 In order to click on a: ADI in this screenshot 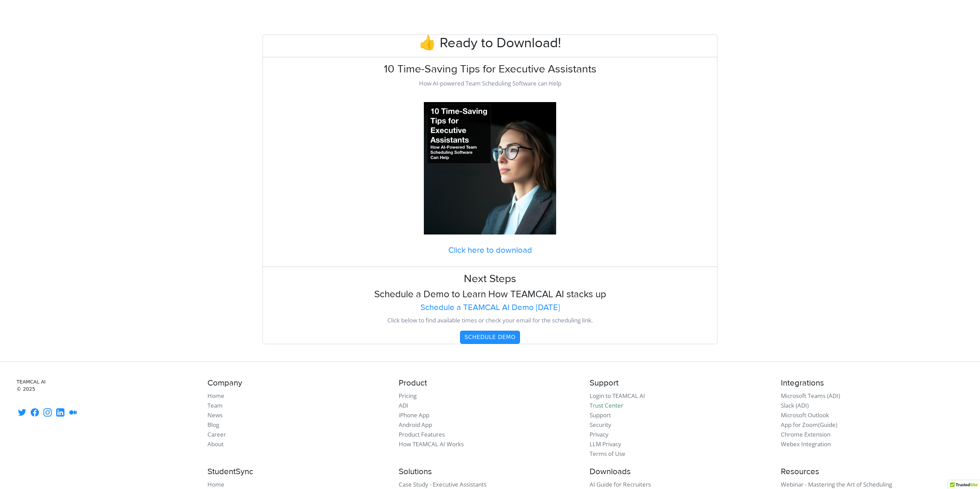, I will do `click(404, 405)`.